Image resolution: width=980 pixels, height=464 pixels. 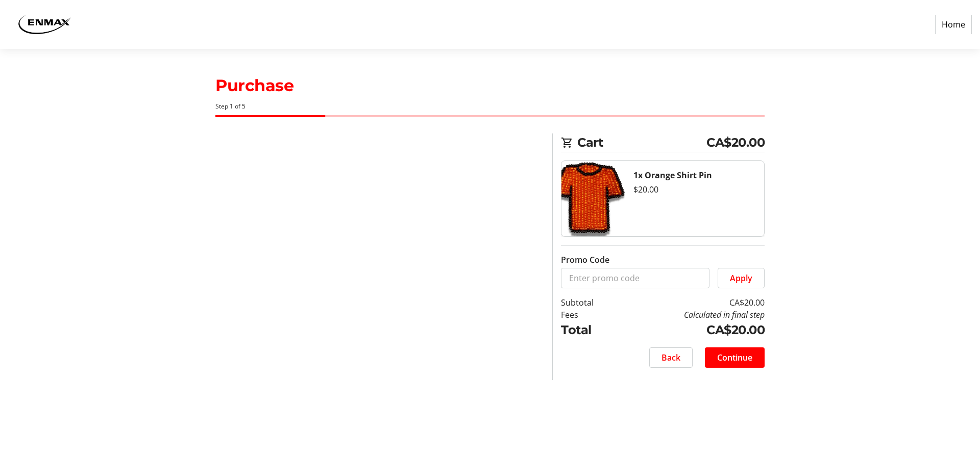 I want to click on span: CA$20.00, so click(x=735, y=142).